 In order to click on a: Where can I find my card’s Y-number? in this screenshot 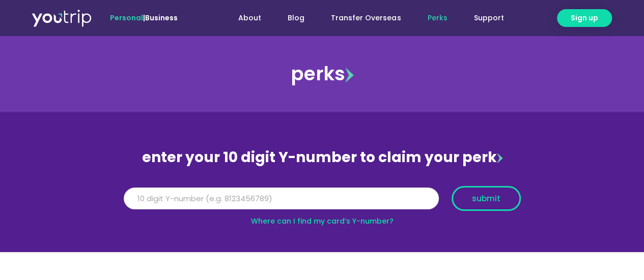, I will do `click(322, 221)`.